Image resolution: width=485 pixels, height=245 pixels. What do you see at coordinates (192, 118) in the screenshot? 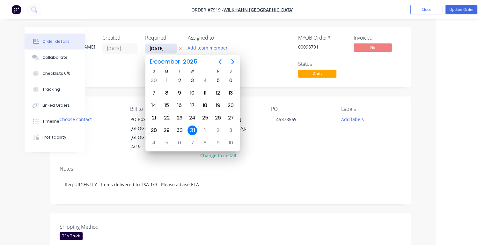
I see `div: Wednesday, December 24, 2025` at bounding box center [192, 118].